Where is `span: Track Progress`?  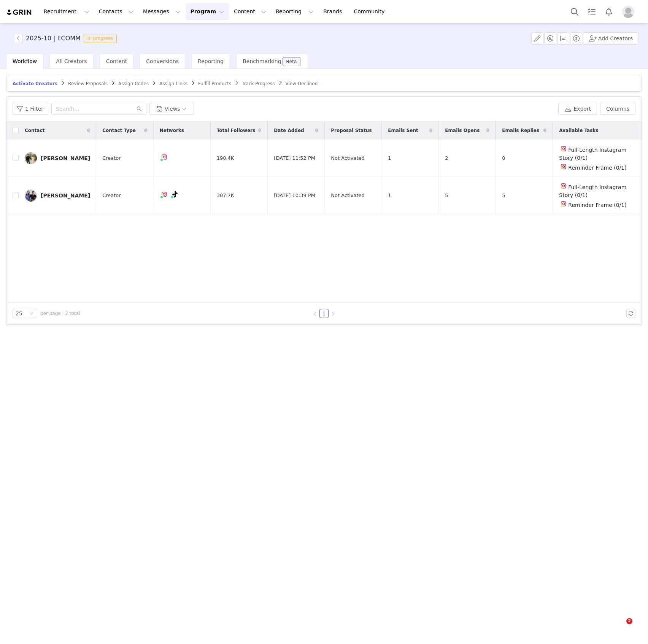
span: Track Progress is located at coordinates (258, 84).